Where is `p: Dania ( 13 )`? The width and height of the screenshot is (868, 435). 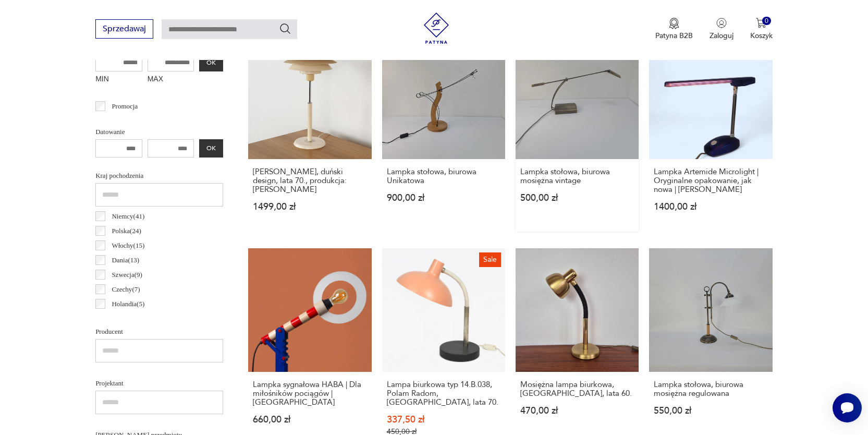
p: Dania ( 13 ) is located at coordinates (125, 261).